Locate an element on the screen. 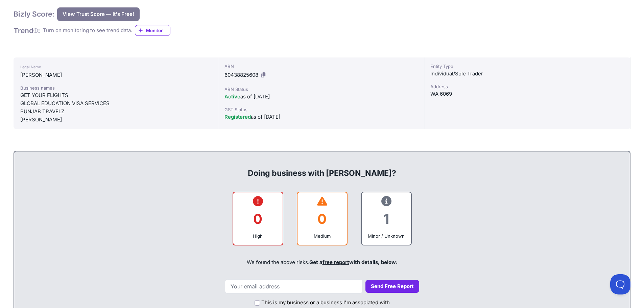 This screenshot has width=644, height=308. div: GLOBAL EDUCATION VISA SERVICES is located at coordinates (116, 103).